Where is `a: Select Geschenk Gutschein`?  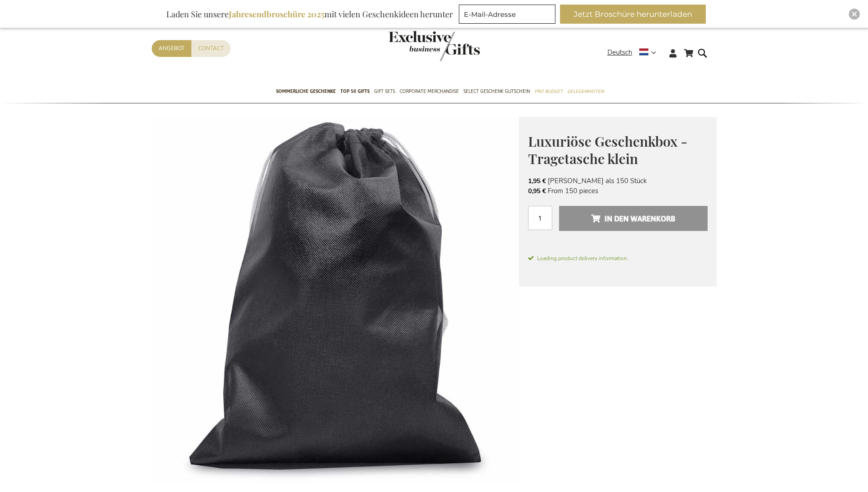 a: Select Geschenk Gutschein is located at coordinates (497, 92).